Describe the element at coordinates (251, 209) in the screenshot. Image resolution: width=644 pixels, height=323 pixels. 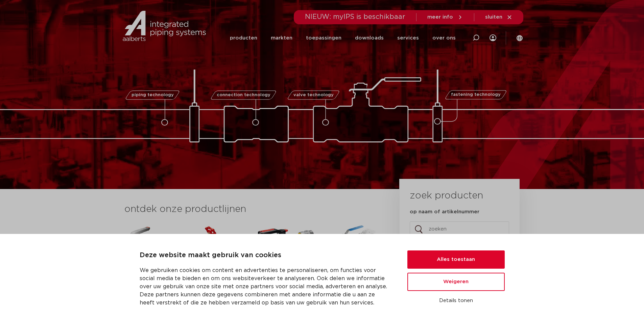
I see `h3: ontdek onze productlijnen` at that location.